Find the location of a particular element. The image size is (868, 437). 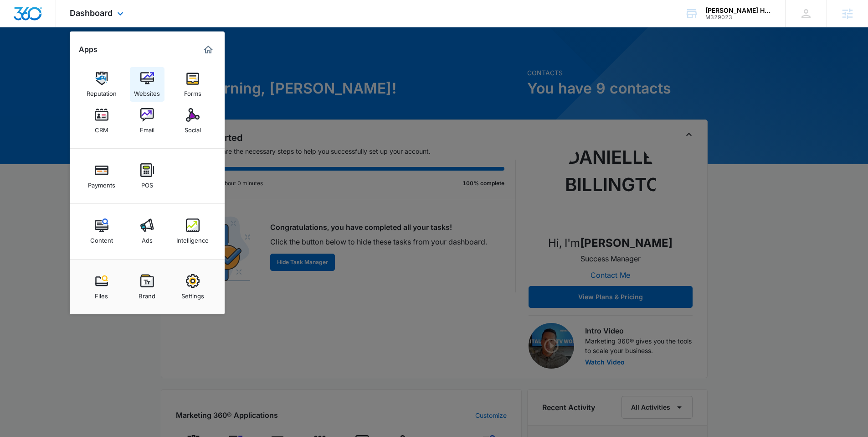

a: Content is located at coordinates (102, 231).